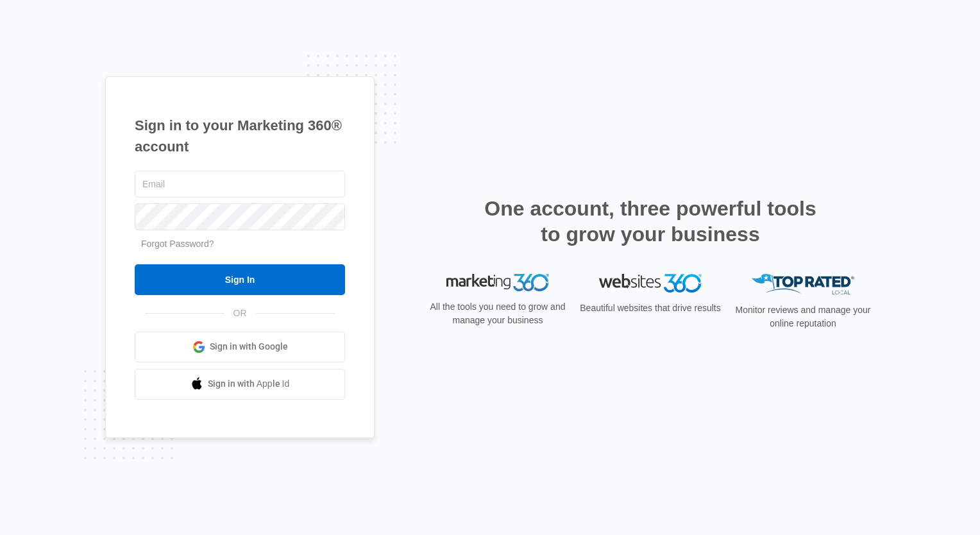  Describe the element at coordinates (498, 314) in the screenshot. I see `p: All the tools you need to grow and manage your business` at that location.